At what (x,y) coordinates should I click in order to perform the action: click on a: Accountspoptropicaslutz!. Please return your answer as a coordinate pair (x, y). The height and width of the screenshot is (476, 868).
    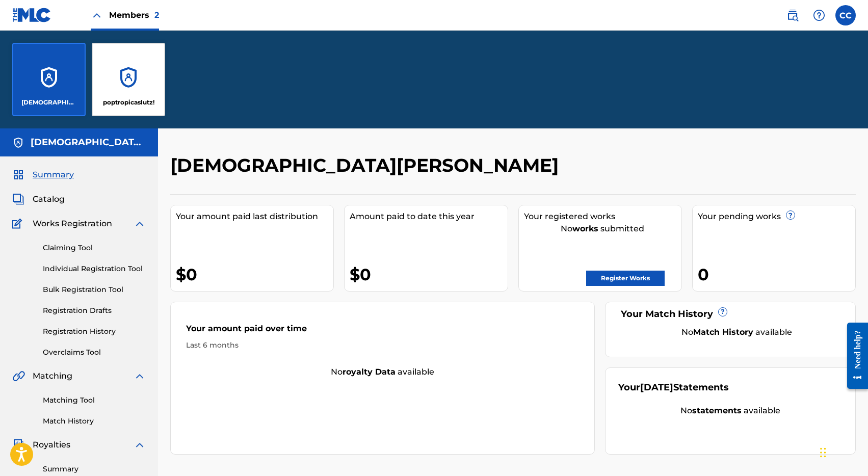
    Looking at the image, I should click on (129, 79).